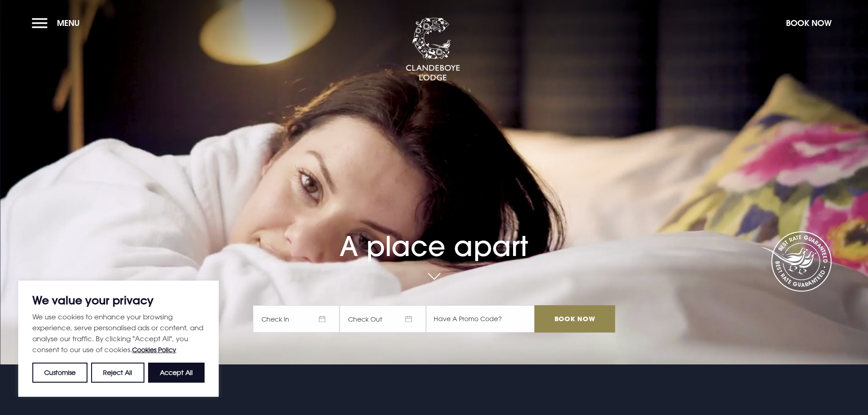 The height and width of the screenshot is (415, 868). Describe the element at coordinates (433, 50) in the screenshot. I see `img: Clandeboye Lodge` at that location.